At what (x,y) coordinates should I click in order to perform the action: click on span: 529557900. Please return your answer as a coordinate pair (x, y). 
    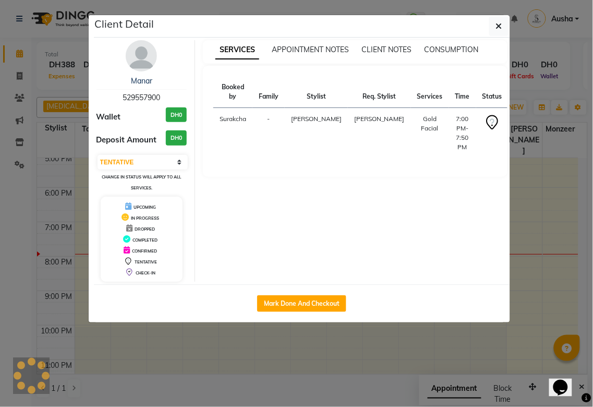
    Looking at the image, I should click on (141, 98).